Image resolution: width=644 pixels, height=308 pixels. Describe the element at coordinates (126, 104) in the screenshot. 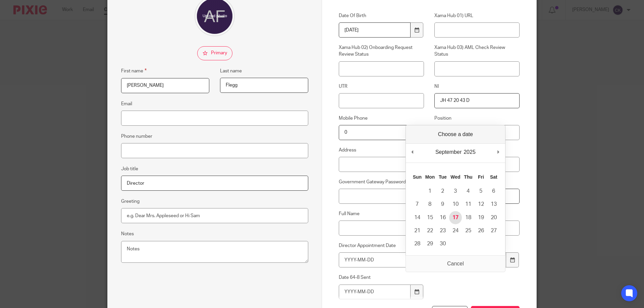

I see `label: Email` at that location.